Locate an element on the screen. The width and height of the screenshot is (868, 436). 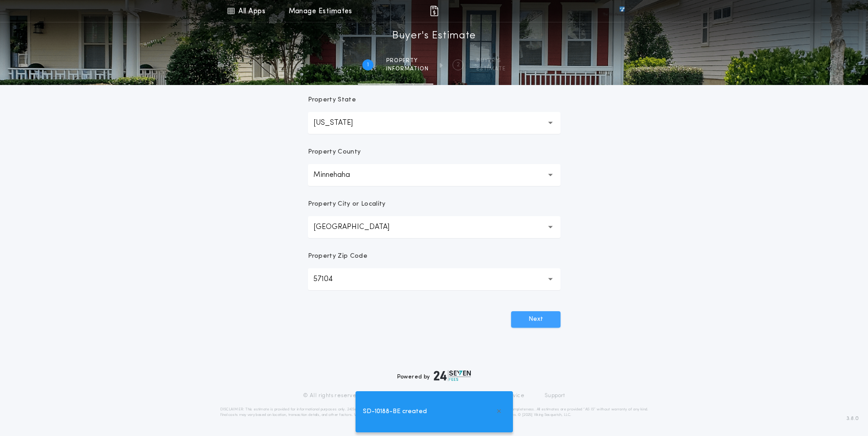
span: Property is located at coordinates (408, 61).